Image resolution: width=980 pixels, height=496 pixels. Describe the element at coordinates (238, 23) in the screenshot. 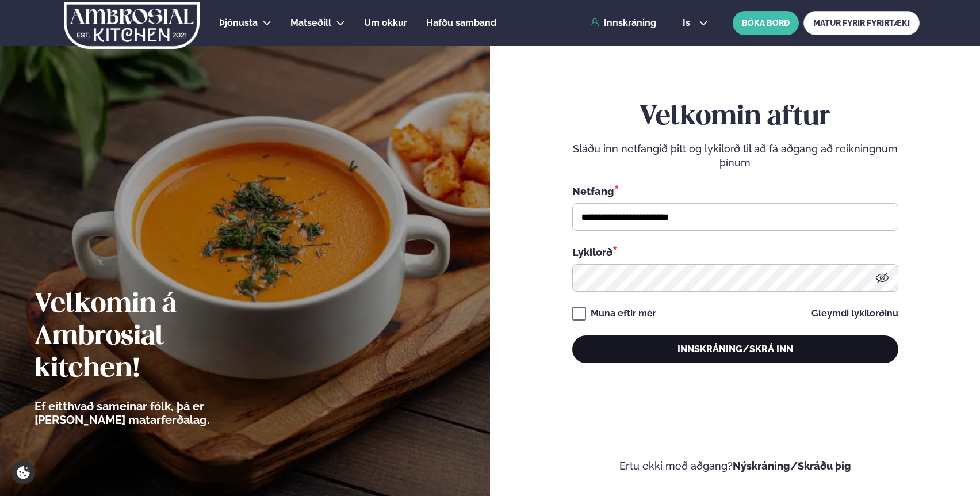

I see `a: Þjónusta` at that location.